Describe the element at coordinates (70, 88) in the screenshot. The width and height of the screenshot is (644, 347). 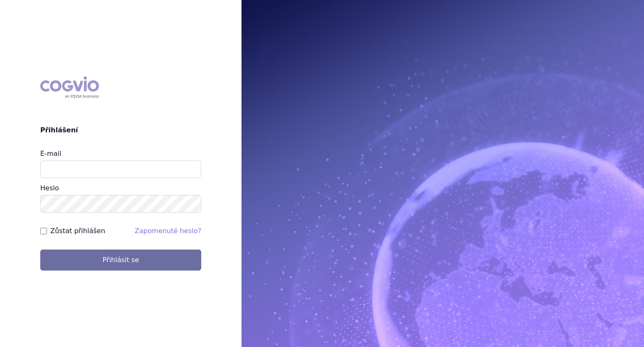
I see `div: COGVIO` at that location.